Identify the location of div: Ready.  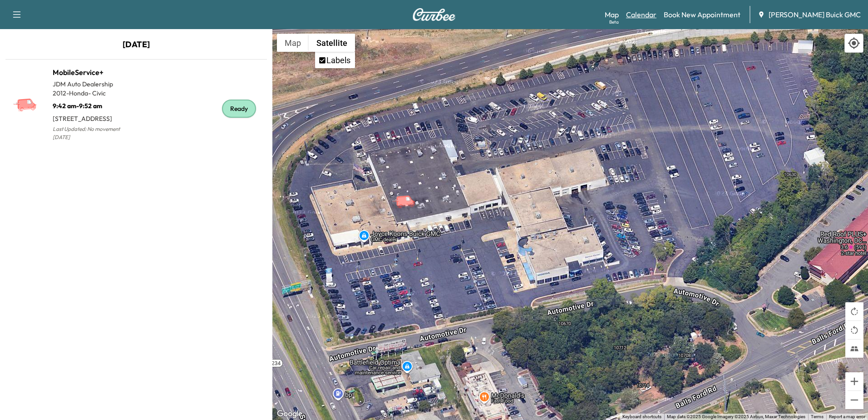
(239, 108).